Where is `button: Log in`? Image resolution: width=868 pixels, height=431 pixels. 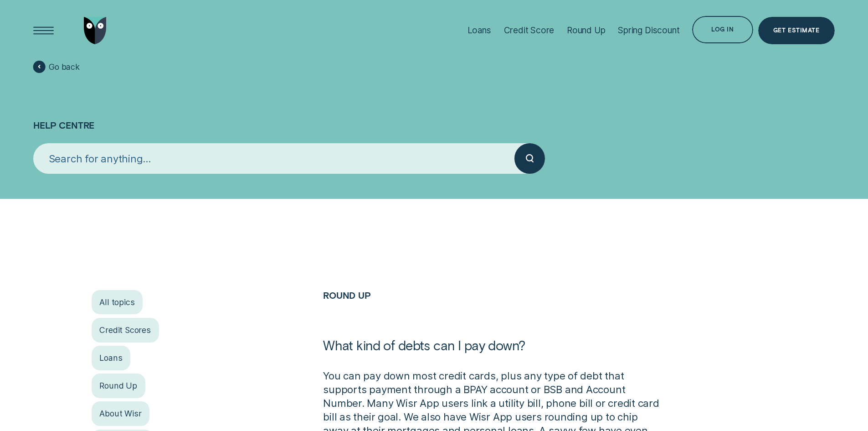
button: Log in is located at coordinates (723, 29).